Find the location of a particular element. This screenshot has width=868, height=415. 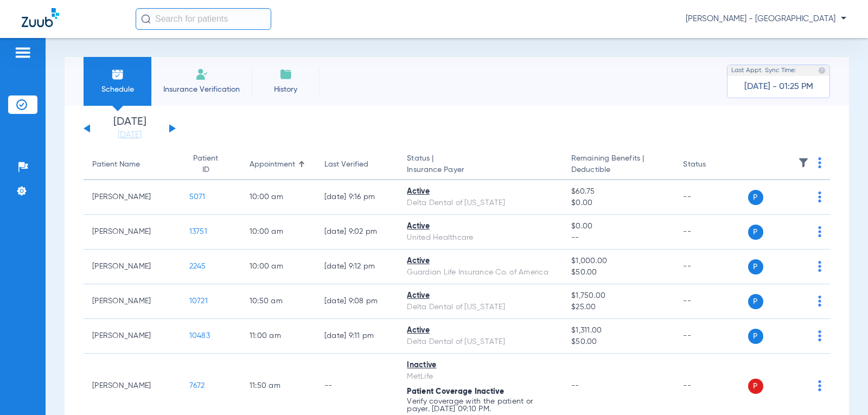

span: History is located at coordinates (285, 89).